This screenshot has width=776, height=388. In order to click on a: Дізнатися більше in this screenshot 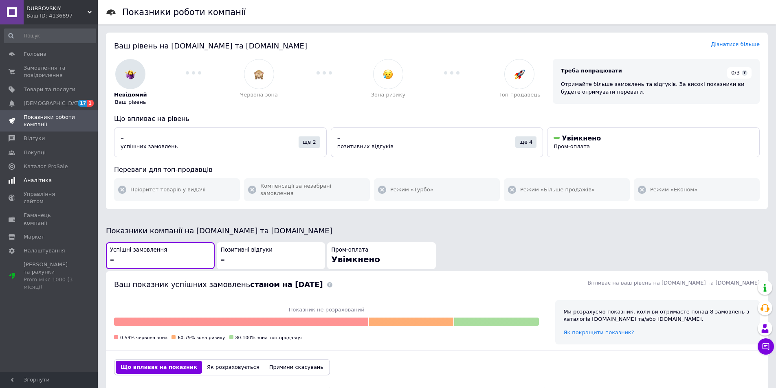, I will do `click(736, 44)`.